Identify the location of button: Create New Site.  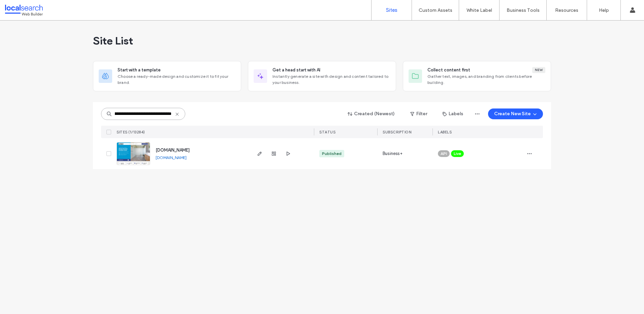
(515, 114).